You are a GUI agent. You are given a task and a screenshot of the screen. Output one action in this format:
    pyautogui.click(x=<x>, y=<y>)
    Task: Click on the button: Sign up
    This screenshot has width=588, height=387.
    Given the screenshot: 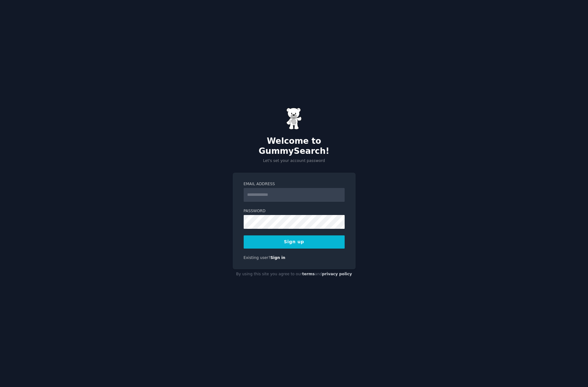 What is the action you would take?
    pyautogui.click(x=294, y=242)
    